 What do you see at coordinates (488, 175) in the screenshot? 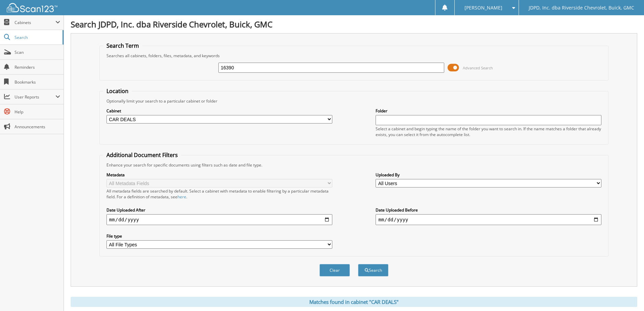
I see `label: Uploaded By` at bounding box center [488, 175].